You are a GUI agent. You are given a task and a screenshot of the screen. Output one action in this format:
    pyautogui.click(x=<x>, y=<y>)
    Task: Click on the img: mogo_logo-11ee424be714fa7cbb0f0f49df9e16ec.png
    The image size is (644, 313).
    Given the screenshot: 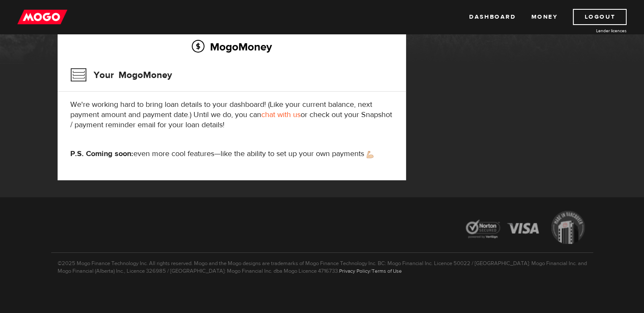 What is the action you would take?
    pyautogui.click(x=42, y=17)
    